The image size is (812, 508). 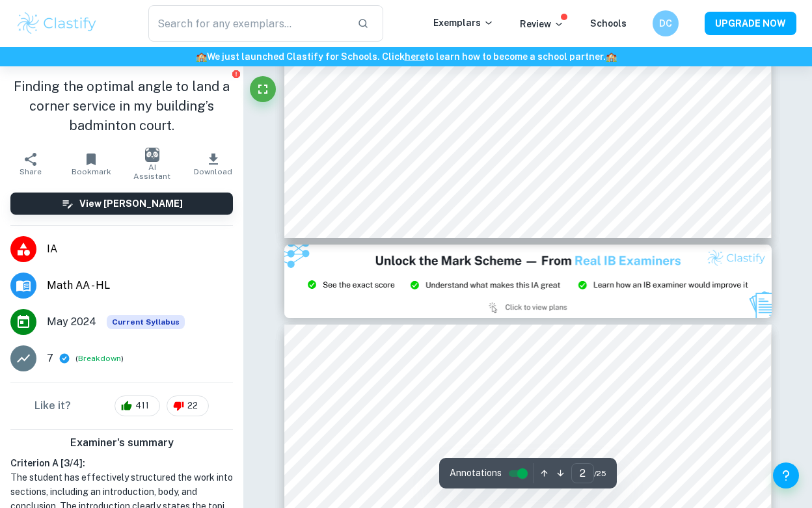 I want to click on button: Fullscreen, so click(x=263, y=89).